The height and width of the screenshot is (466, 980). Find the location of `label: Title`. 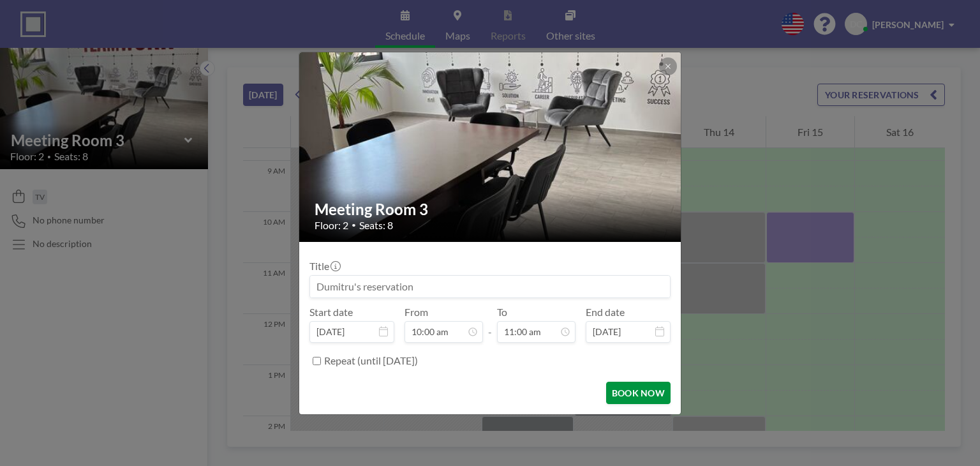

label: Title is located at coordinates (325, 267).